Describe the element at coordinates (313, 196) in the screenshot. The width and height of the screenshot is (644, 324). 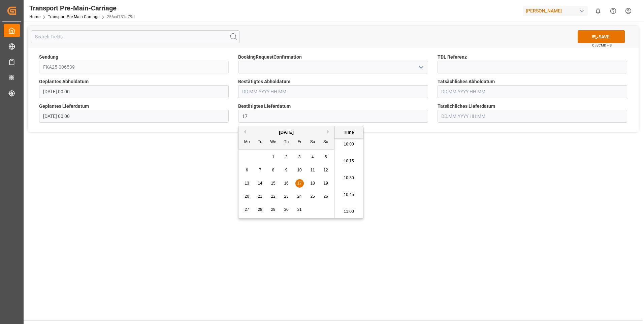
I see `div: Choose Saturday, October 25th, 2025` at that location.